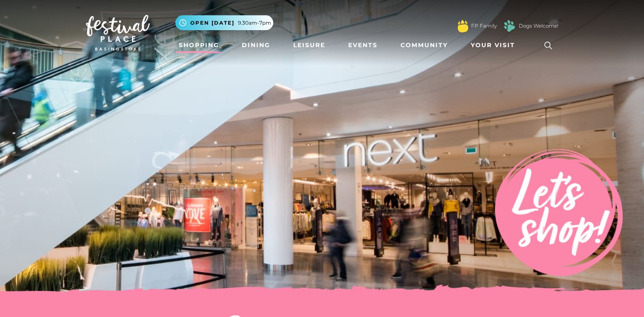 Image resolution: width=644 pixels, height=317 pixels. Describe the element at coordinates (495, 45) in the screenshot. I see `a: Your Visit` at that location.